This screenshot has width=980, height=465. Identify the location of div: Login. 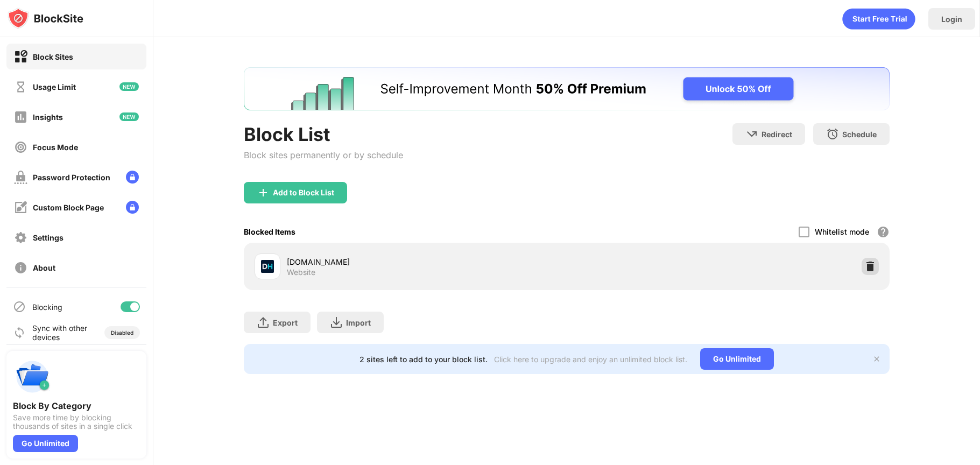
(951, 19).